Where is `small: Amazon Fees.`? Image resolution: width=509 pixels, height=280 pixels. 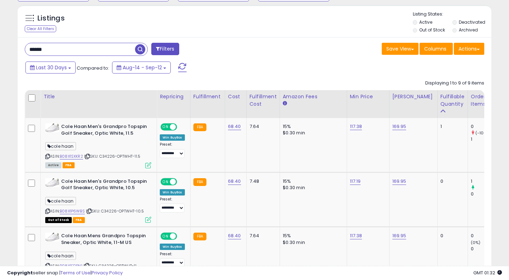 small: Amazon Fees. is located at coordinates (285, 104).